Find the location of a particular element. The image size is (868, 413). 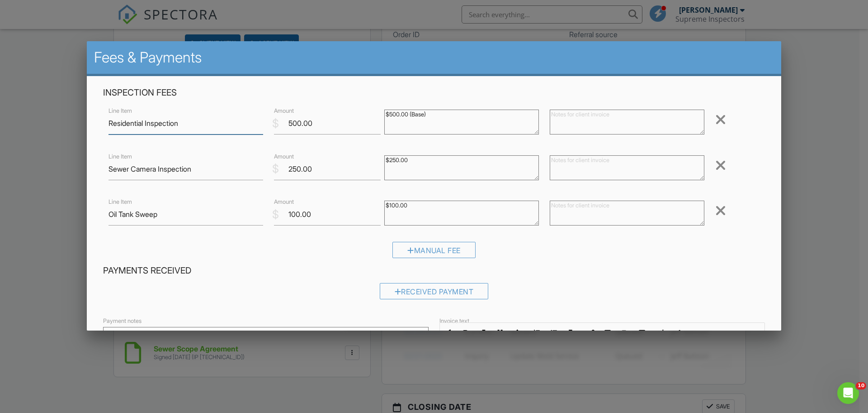

div: Manual Fee is located at coordinates (434, 250).